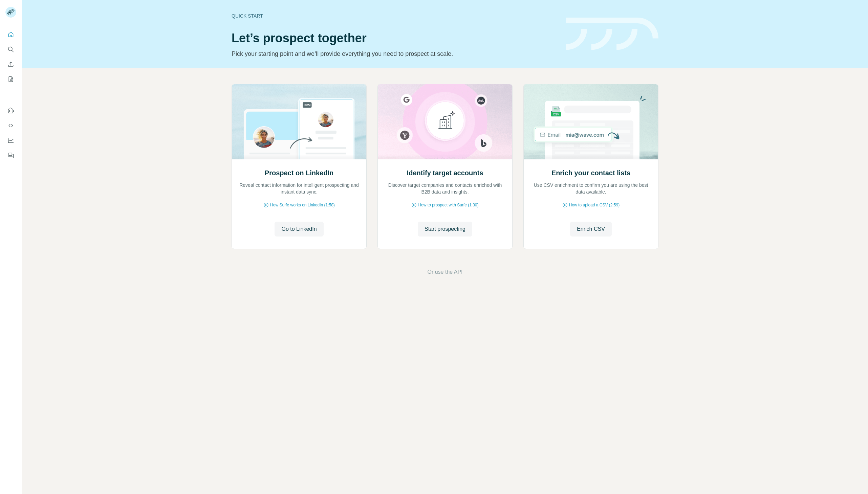 This screenshot has width=868, height=494. Describe the element at coordinates (299, 122) in the screenshot. I see `img: Prospect on LinkedIn` at that location.